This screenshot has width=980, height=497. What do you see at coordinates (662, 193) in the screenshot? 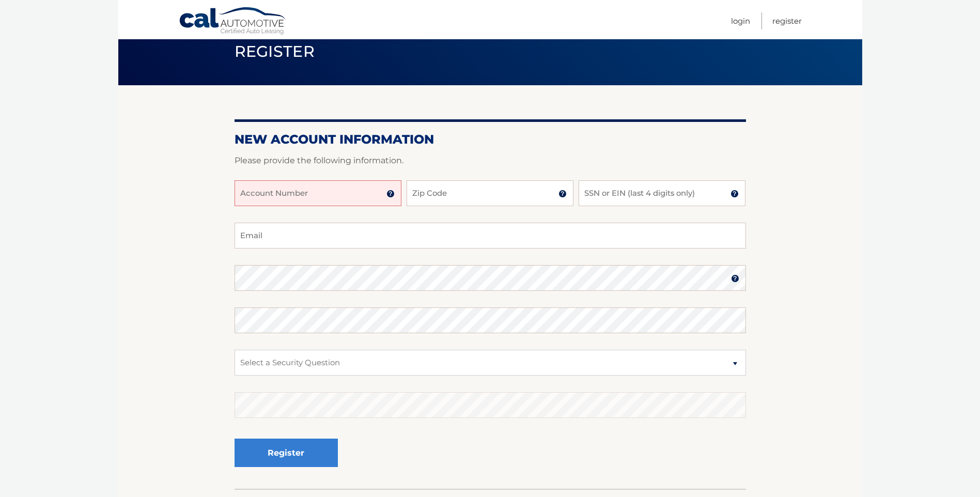
I see `input: SSN or EIN (last 4 digits only)` at bounding box center [662, 193].